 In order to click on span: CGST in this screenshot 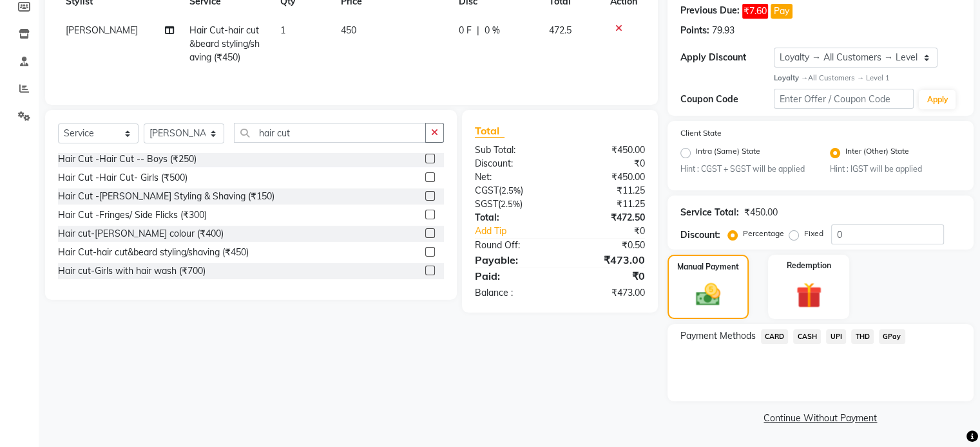, I will do `click(486, 190)`.